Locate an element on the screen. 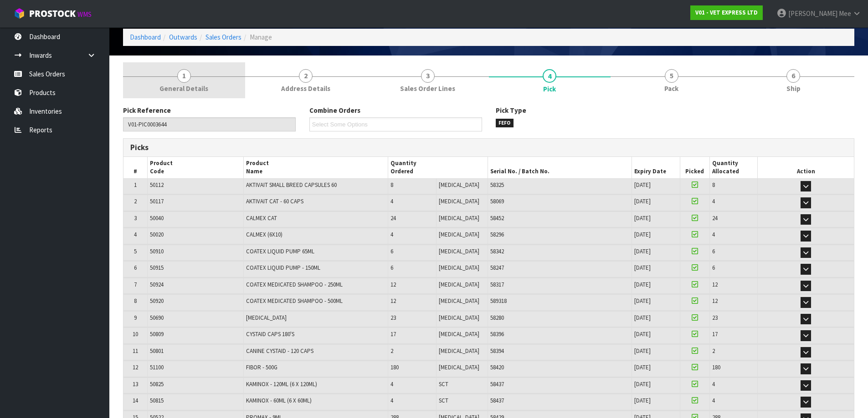 The width and height of the screenshot is (868, 418). span: 58247 is located at coordinates (497, 268).